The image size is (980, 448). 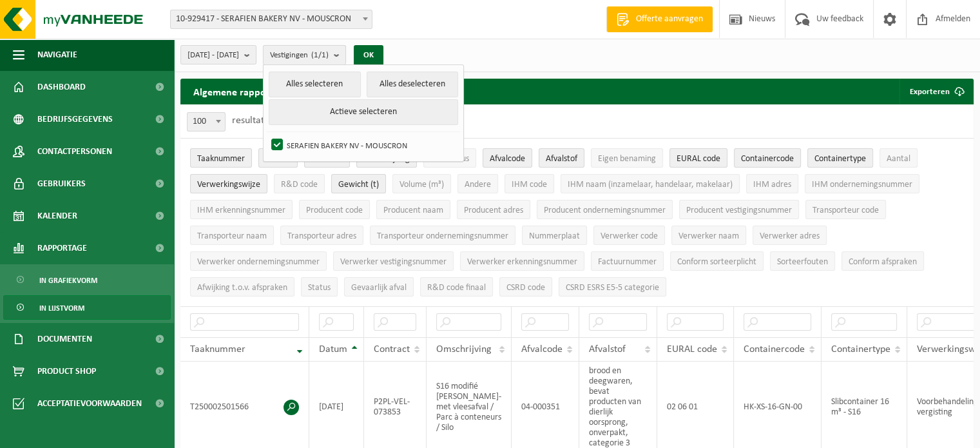 What do you see at coordinates (413, 210) in the screenshot?
I see `span: Producent naam` at bounding box center [413, 210].